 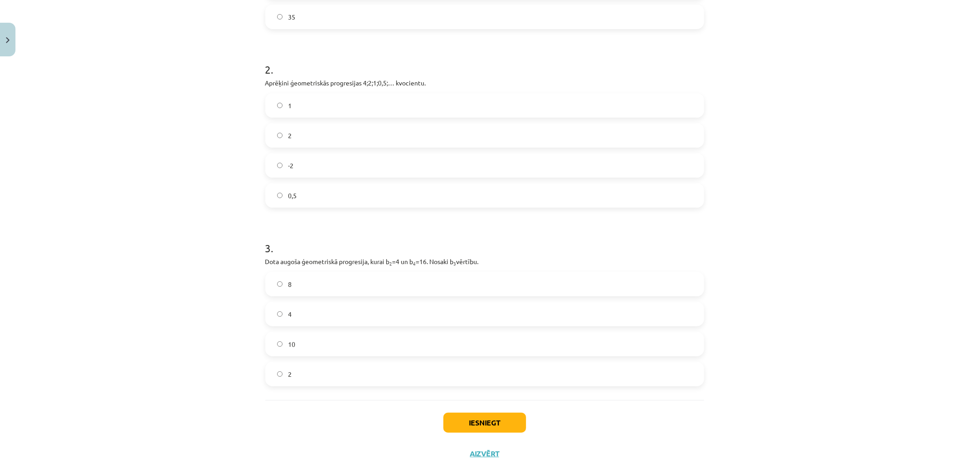 I want to click on input: 0,5, so click(x=280, y=195).